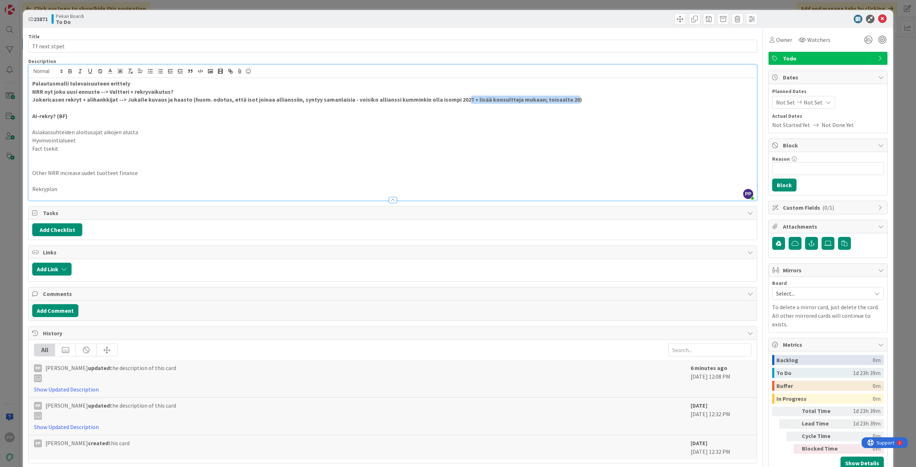 The height and width of the screenshot is (467, 916). What do you see at coordinates (81, 83) in the screenshot?
I see `strong: Palautusmalli tulevaisuuteen erittely` at bounding box center [81, 83].